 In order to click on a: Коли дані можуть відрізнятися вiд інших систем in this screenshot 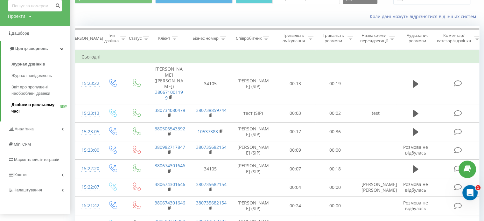, I will do `click(425, 16)`.